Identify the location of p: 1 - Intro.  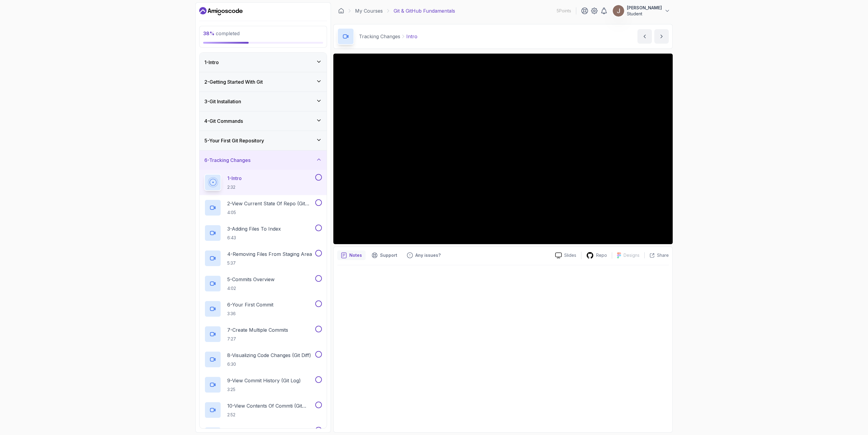
(235, 178).